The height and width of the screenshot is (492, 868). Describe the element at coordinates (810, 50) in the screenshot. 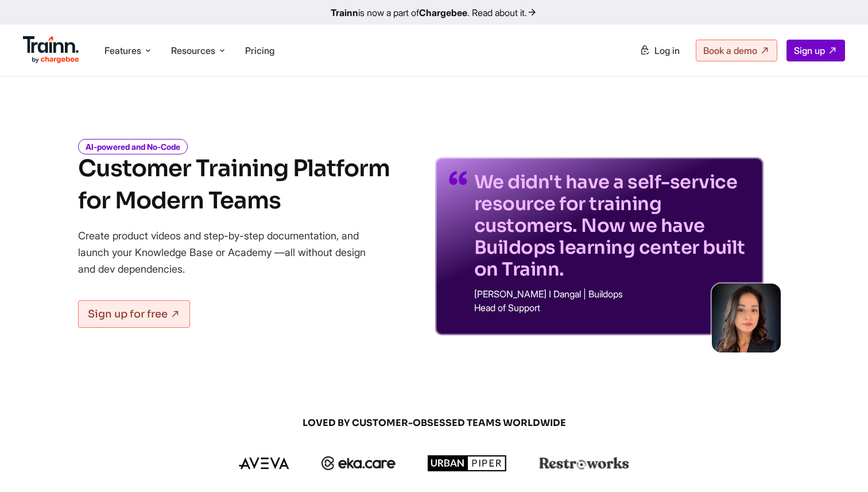

I see `span: Sign up` at that location.